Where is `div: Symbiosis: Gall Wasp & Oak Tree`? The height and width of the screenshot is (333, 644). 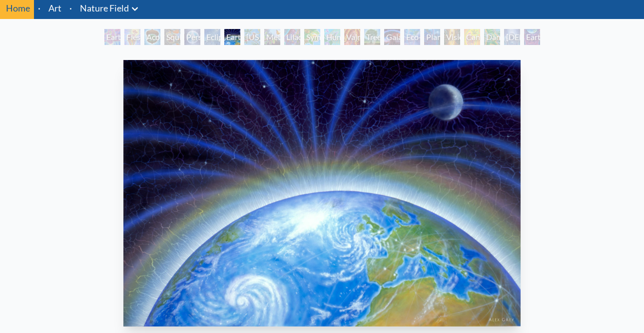 div: Symbiosis: Gall Wasp & Oak Tree is located at coordinates (312, 37).